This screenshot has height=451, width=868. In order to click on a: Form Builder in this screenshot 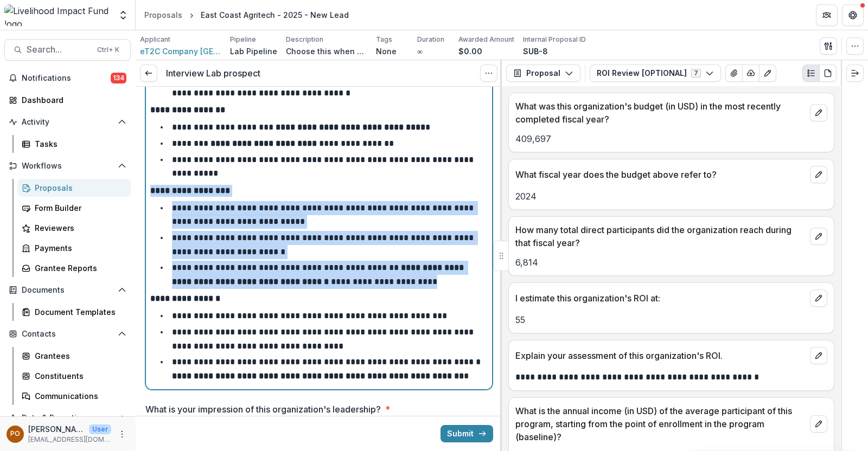, I will do `click(74, 208)`.